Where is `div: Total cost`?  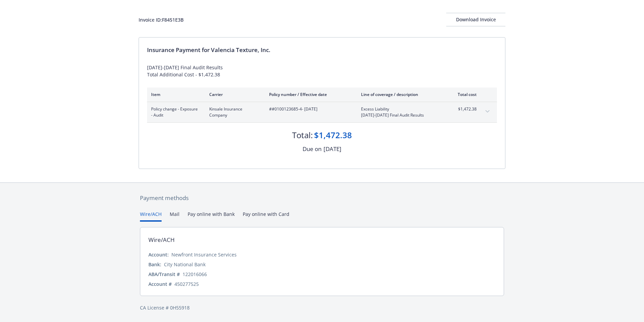 div: Total cost is located at coordinates (464, 94).